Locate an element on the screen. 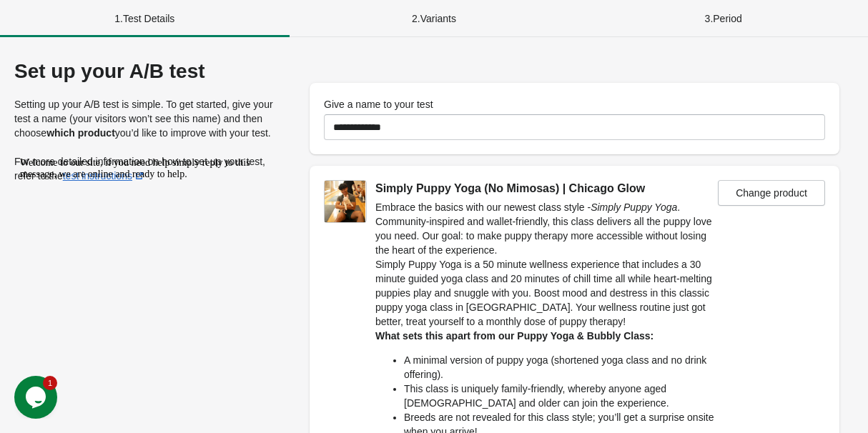  em: Simply Puppy Yoga is located at coordinates (633, 207).